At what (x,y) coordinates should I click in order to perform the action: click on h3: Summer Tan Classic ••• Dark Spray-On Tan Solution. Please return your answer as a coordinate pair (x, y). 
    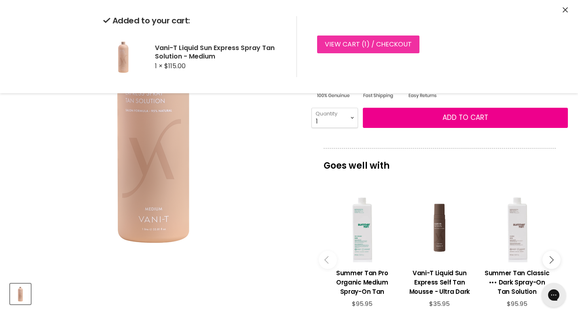
    Looking at the image, I should click on (517, 283).